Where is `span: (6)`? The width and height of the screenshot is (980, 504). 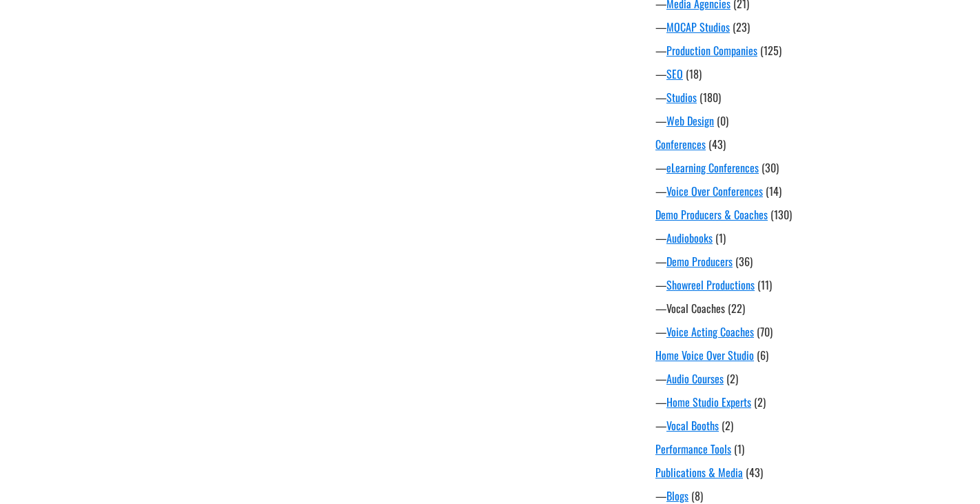
span: (6) is located at coordinates (762, 355).